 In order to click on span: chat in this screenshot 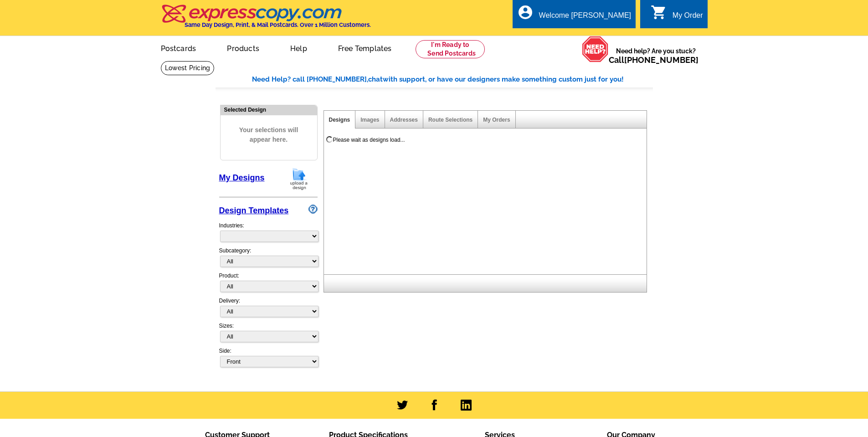, I will do `click(376, 80)`.